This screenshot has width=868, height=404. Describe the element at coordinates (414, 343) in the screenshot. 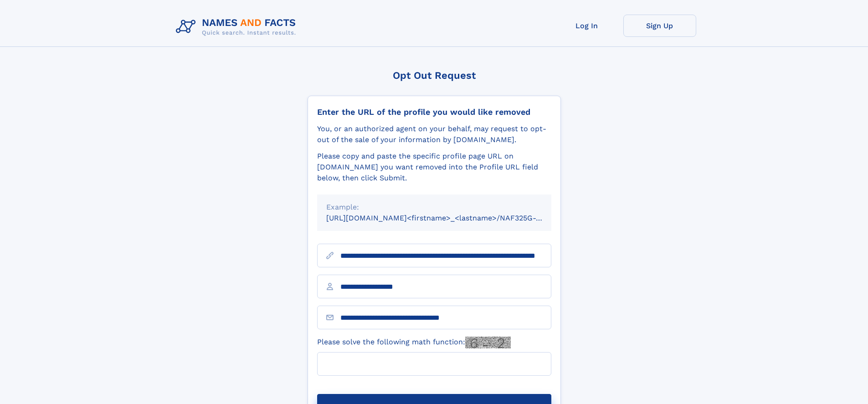

I see `label: Please solve the following math function:` at that location.